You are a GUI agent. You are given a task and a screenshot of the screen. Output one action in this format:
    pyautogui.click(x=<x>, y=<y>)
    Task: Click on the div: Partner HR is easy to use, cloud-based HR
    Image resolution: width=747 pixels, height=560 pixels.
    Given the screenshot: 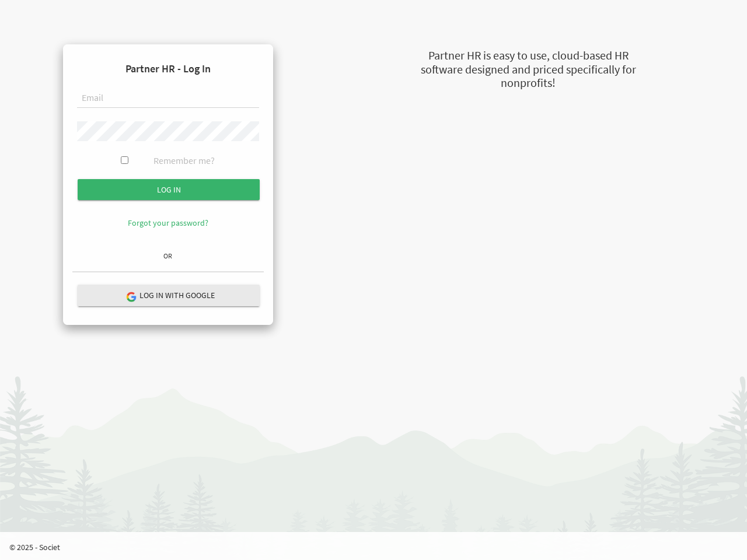 What is the action you would take?
    pyautogui.click(x=528, y=55)
    